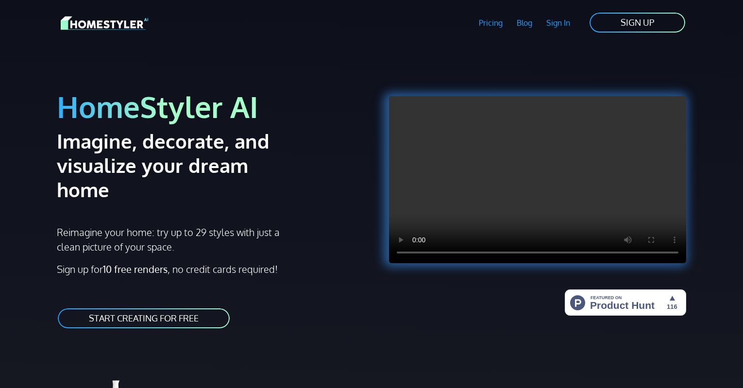 This screenshot has height=388, width=743. Describe the element at coordinates (211, 106) in the screenshot. I see `h1: HomeStyler AI` at that location.